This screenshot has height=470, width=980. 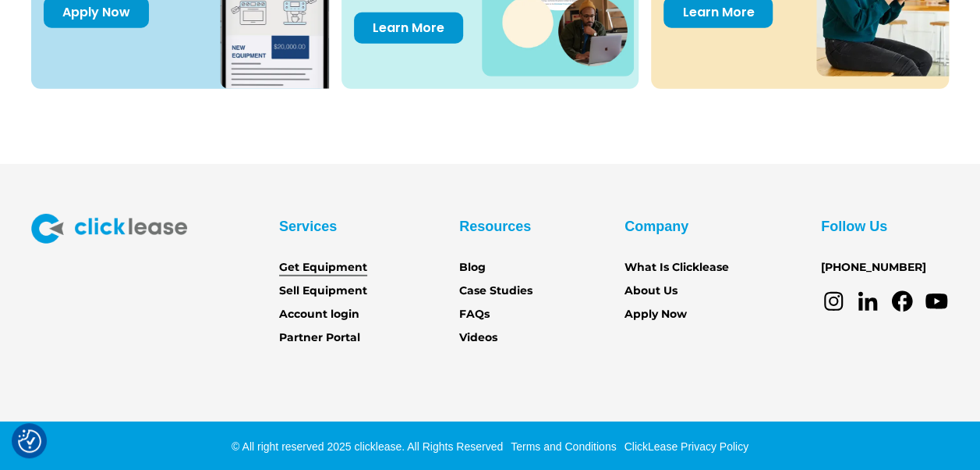 What do you see at coordinates (473, 268) in the screenshot?
I see `a: Blog` at bounding box center [473, 268].